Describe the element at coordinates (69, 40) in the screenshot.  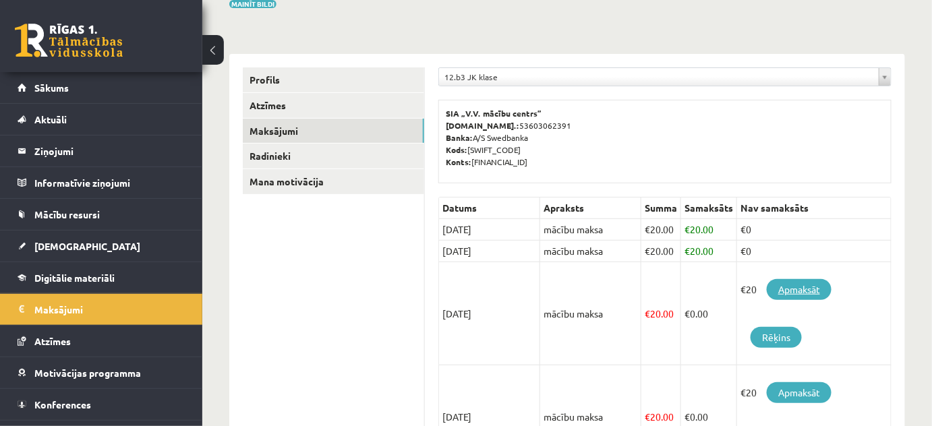
I see `a: Rīgas 1. Tālmācības vidusskola` at that location.